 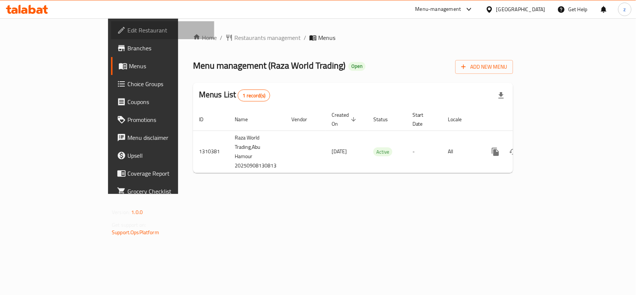 I want to click on span: Upsell, so click(x=168, y=155).